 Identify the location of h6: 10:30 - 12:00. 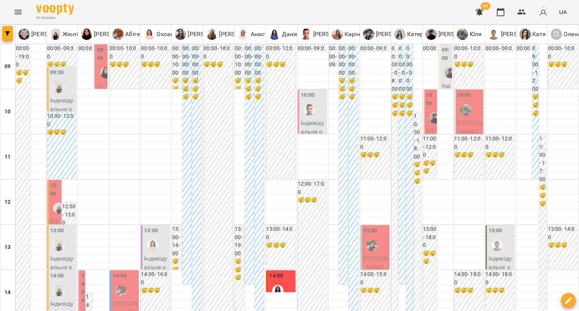
(61, 120).